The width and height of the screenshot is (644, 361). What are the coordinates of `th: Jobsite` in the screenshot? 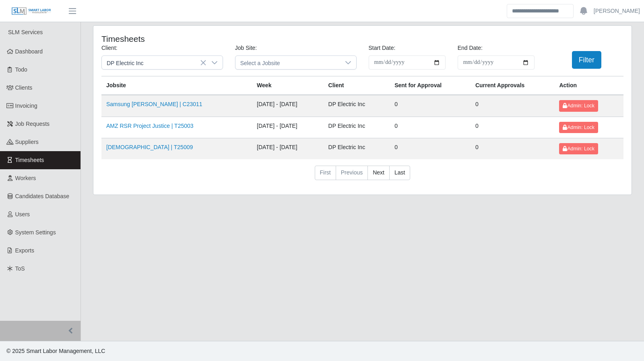 It's located at (177, 86).